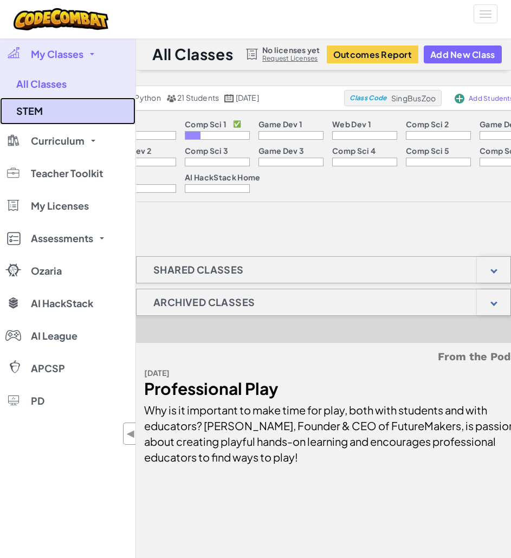  What do you see at coordinates (372, 54) in the screenshot?
I see `button: Outcomes Report` at bounding box center [372, 54].